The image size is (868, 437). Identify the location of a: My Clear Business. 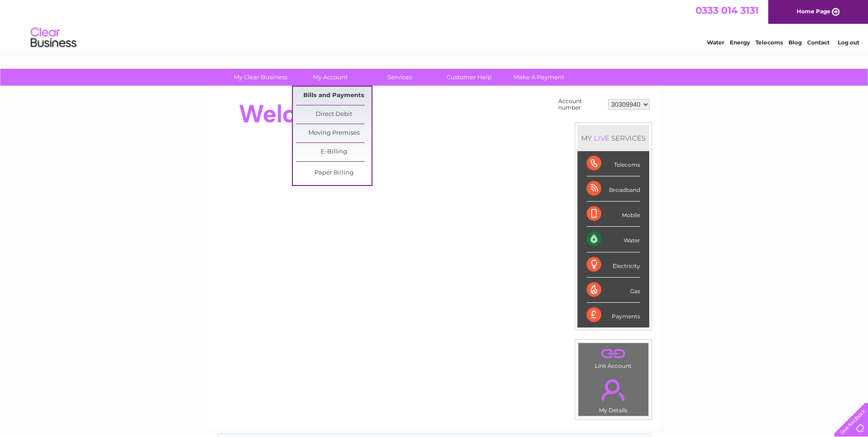
(260, 77).